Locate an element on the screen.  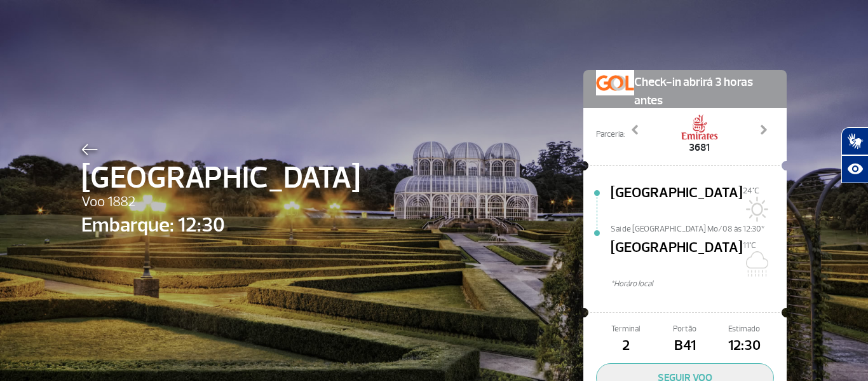
img: Sol is located at coordinates (755, 209).